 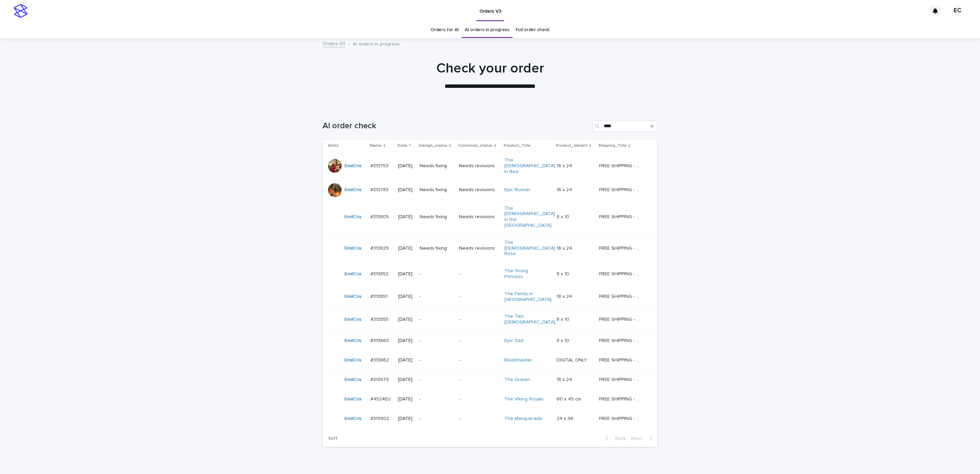 I want to click on a: Epic Dad, so click(x=514, y=340).